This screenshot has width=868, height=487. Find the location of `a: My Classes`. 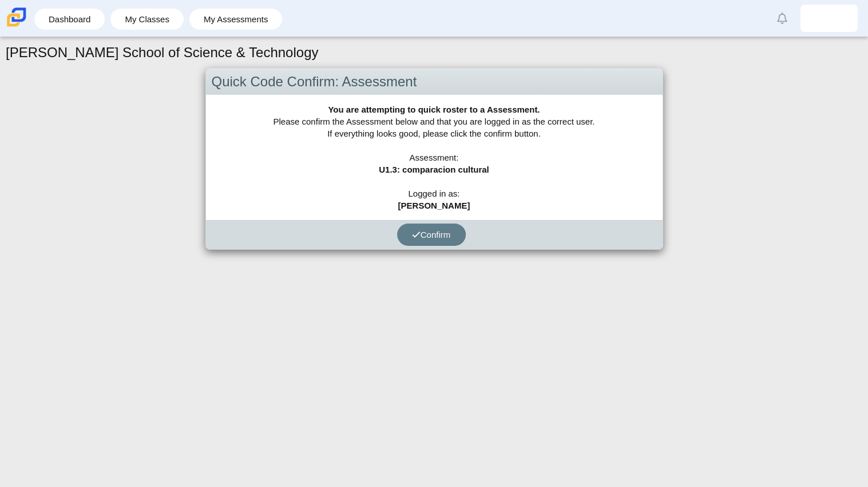

a: My Classes is located at coordinates (147, 19).